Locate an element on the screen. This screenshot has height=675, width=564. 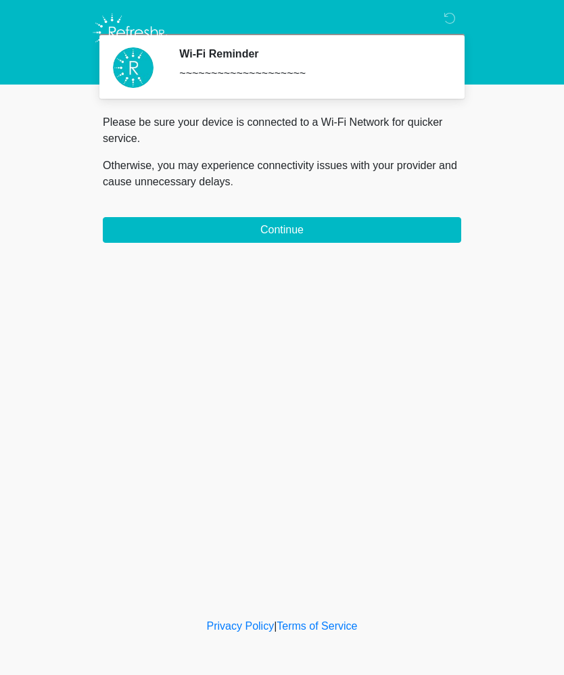
p: Otherwise, you may experience connectivity issues with your provider and cause unnecessary delays is located at coordinates (282, 174).